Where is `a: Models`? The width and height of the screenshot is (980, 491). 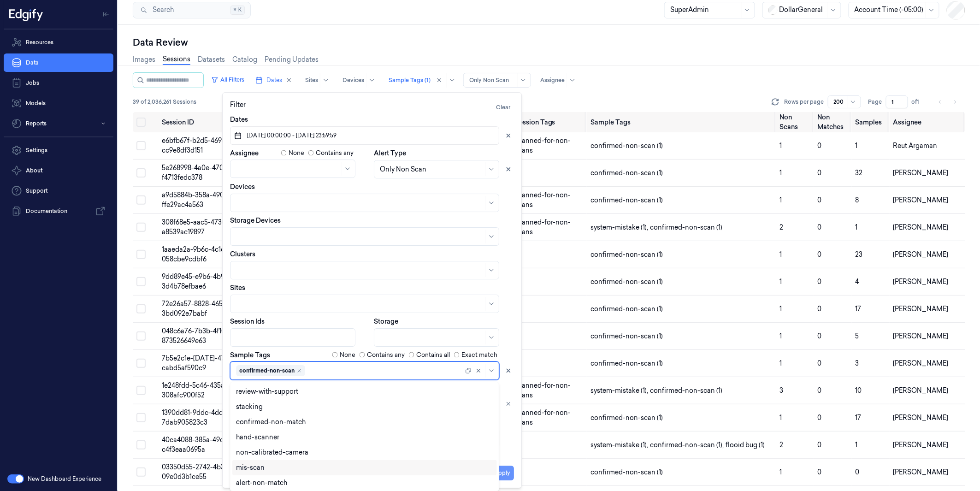 a: Models is located at coordinates (59, 104).